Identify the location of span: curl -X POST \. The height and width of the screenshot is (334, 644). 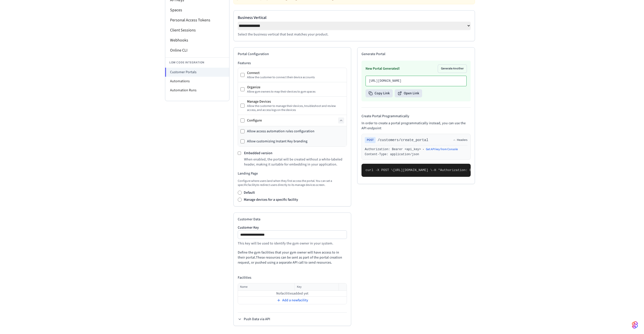
(380, 170).